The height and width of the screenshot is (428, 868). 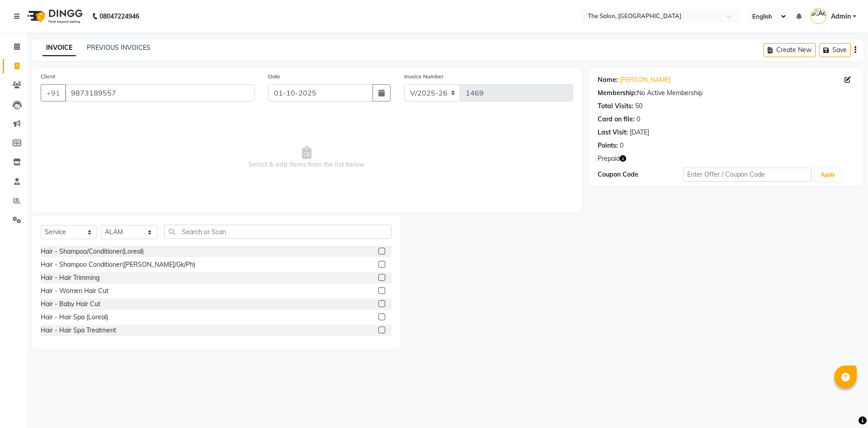 I want to click on input: Enter Offer / Coupon Code, so click(x=747, y=174).